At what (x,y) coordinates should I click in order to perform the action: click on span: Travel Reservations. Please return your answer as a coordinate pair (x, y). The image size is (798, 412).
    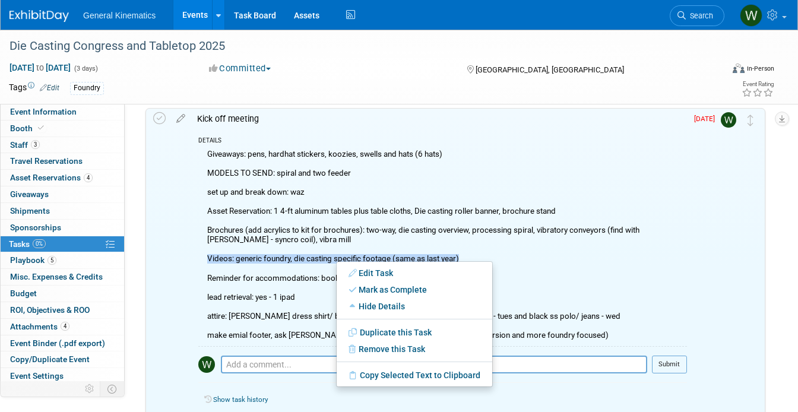
    Looking at the image, I should click on (46, 161).